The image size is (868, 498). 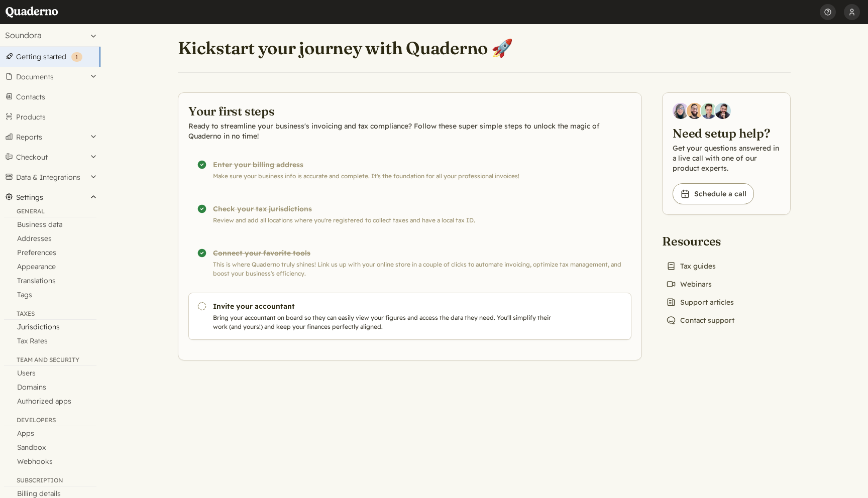 I want to click on a: Tax guides, so click(x=690, y=266).